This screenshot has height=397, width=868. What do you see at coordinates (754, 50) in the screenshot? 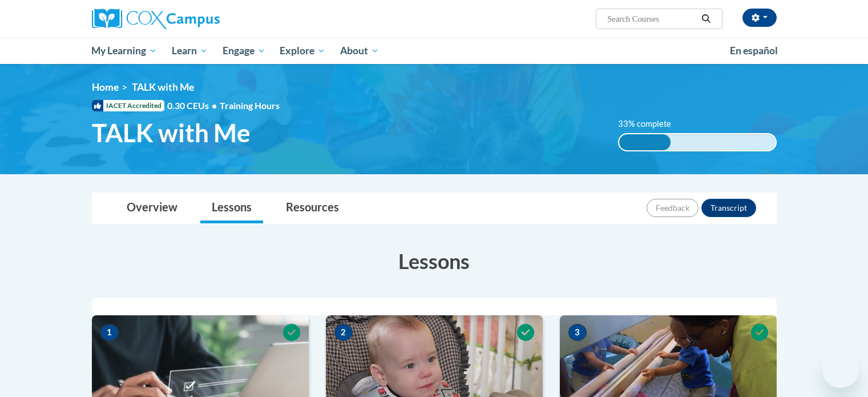
I see `span: En español` at bounding box center [754, 50].